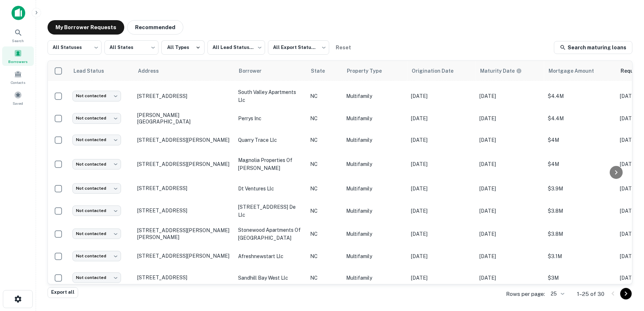 This screenshot has width=644, height=311. Describe the element at coordinates (591, 294) in the screenshot. I see `p: 1–25 of 30` at that location.